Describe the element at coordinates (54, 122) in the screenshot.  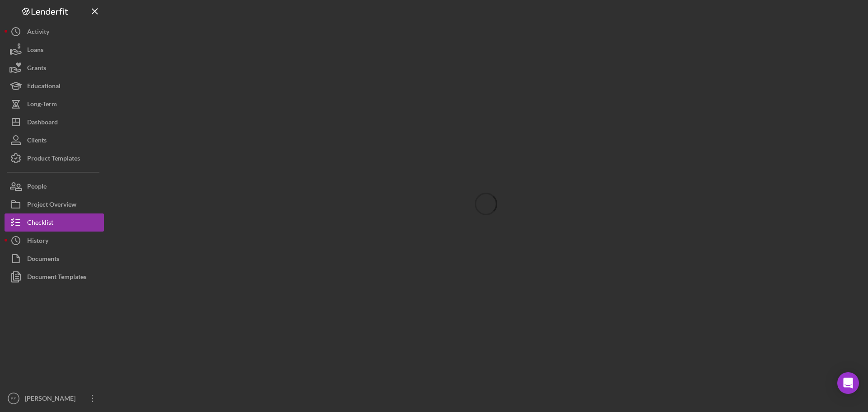
I see `button: Dashboard` at that location.